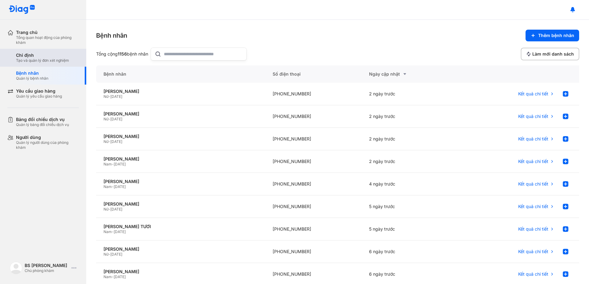  Describe the element at coordinates (43, 125) in the screenshot. I see `div: Quản lý bảng đối chiếu dịch vụ` at that location.